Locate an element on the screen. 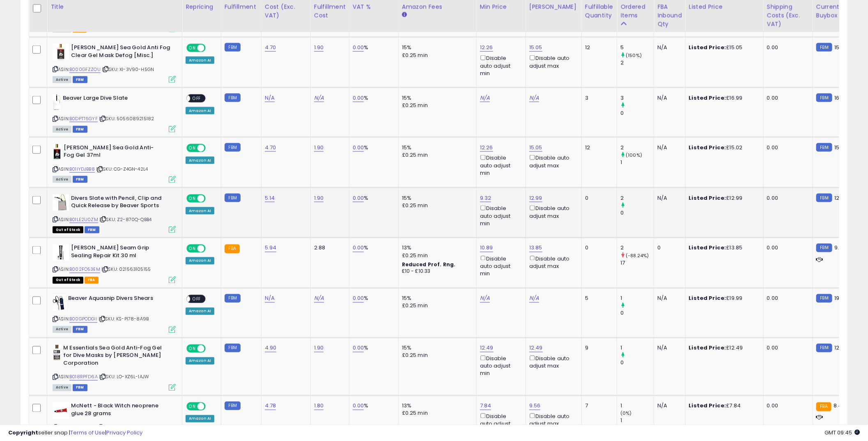 This screenshot has height=441, width=868. span: | SKU: CG-Z4GN-42L4 is located at coordinates (122, 169).